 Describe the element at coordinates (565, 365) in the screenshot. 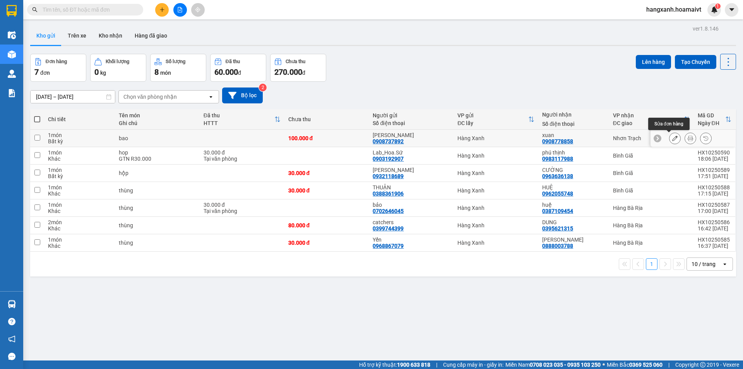

I see `strong: 0708 023 035 - 0935 103 250` at that location.